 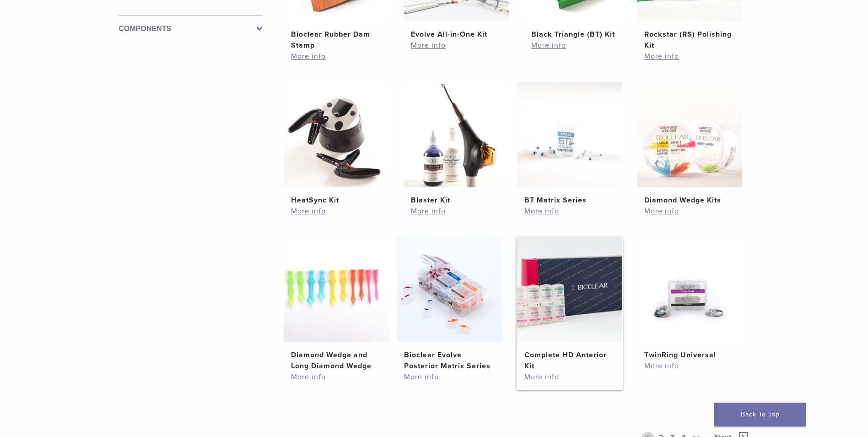 I want to click on img: Bioclear Evolve Posterior Matrix Series, so click(x=450, y=289).